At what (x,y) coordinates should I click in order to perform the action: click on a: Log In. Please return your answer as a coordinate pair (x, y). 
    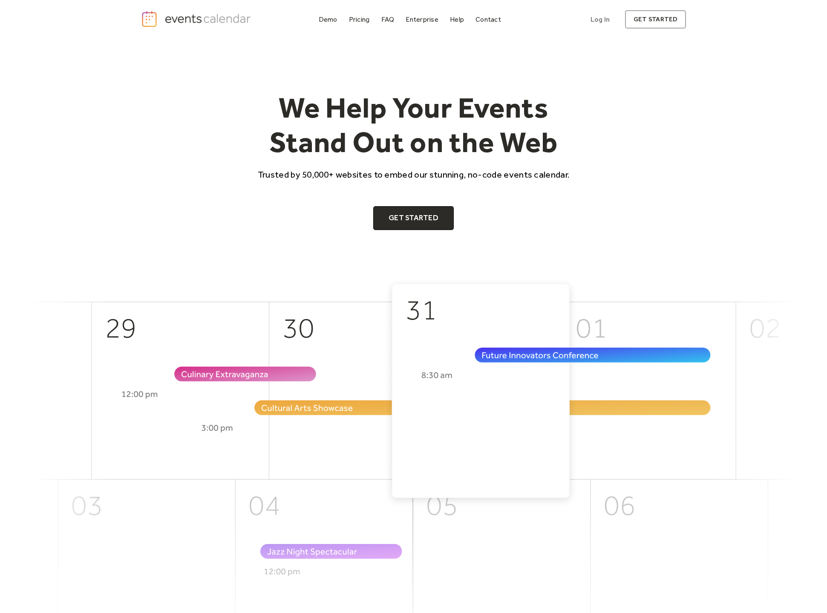
    Looking at the image, I should click on (600, 19).